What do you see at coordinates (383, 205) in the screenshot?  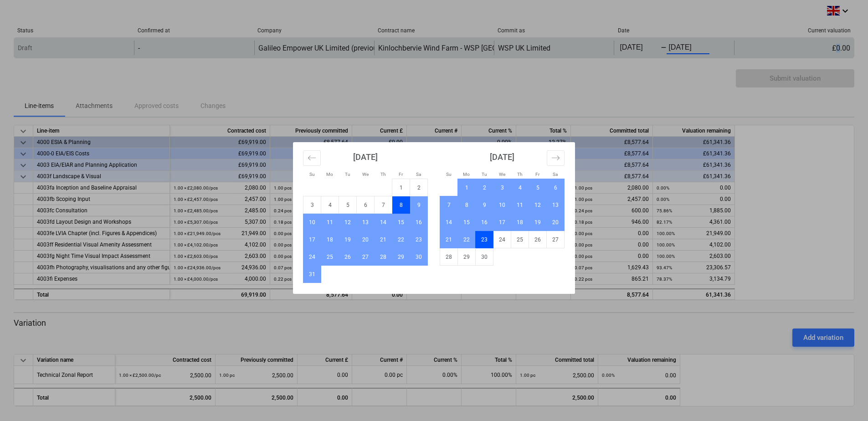 I see `td: Choose Thursday, August 7, 2025 as your check-out date. It's available.` at bounding box center [383, 205].